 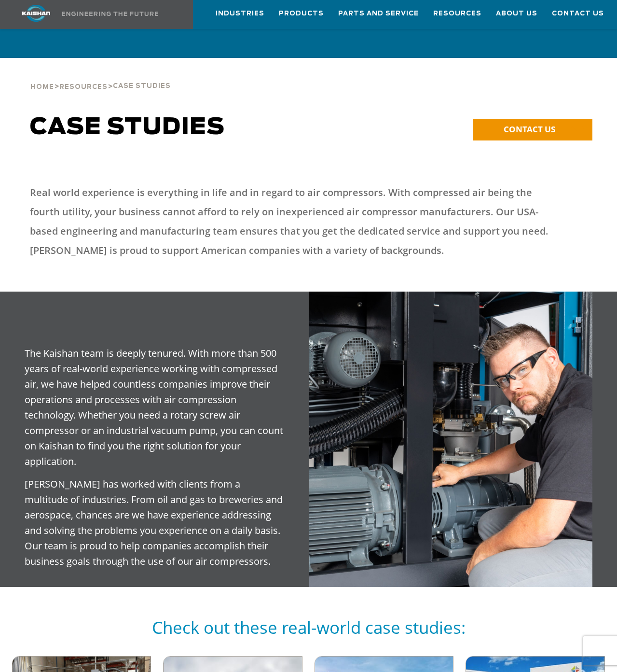 I want to click on a: Parts and Service, so click(x=378, y=14).